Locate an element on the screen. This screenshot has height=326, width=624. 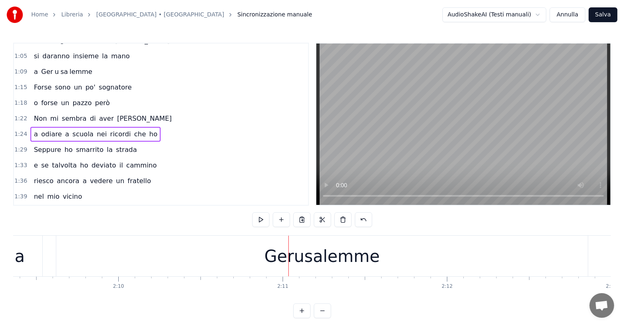
span: insieme is located at coordinates (86, 56).